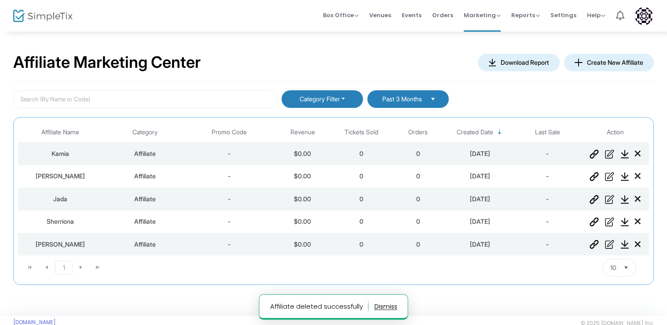 The image size is (667, 325). I want to click on span: Sherriona, so click(60, 221).